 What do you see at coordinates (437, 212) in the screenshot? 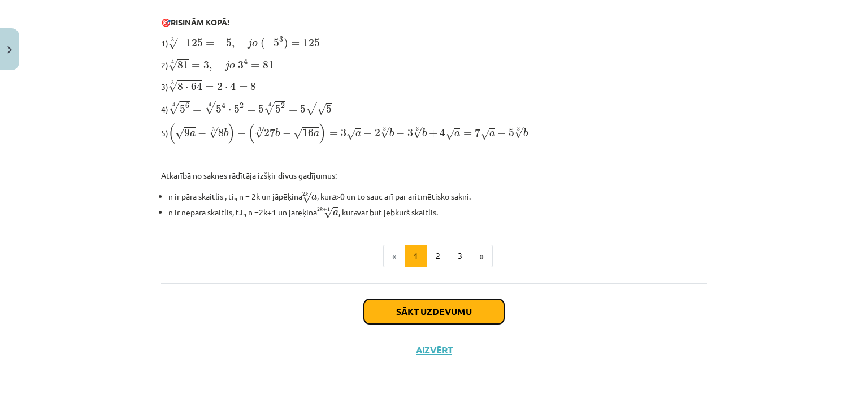
I see `li: n ir nepāra skaitlis, t.i., n =2k+1 un jārēķina , kur var būt jebkurš skaitlis.` at bounding box center [437, 212].